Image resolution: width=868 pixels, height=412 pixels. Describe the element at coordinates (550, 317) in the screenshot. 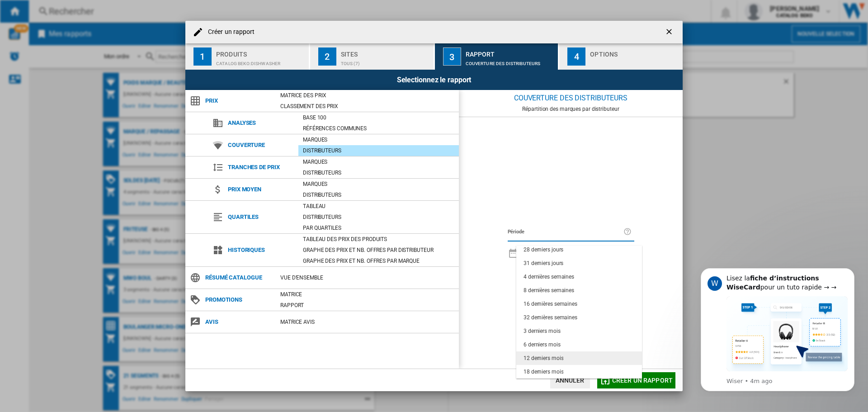

I see `div: 32 dernières semaines` at that location.